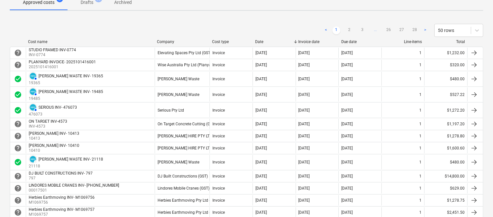 This screenshot has width=493, height=217. I want to click on div: $629.00, so click(445, 188).